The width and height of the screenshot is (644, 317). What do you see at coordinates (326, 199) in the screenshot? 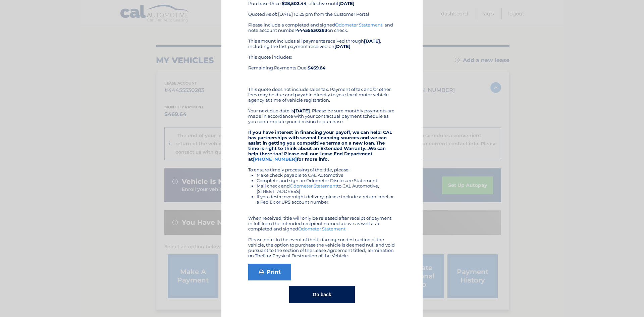
I see `li: If you desire overnight delivery, please include a return label or a Fed Ex or UPS account number.` at bounding box center [326, 199].